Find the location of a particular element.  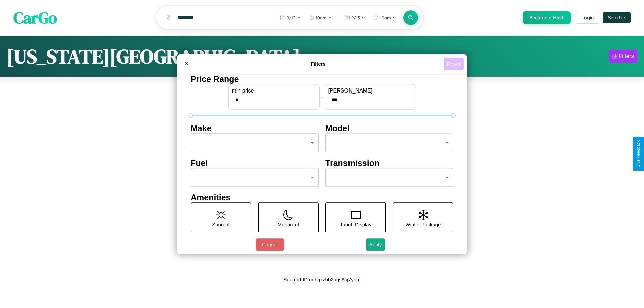

span: 9 / 12 is located at coordinates (291, 18).